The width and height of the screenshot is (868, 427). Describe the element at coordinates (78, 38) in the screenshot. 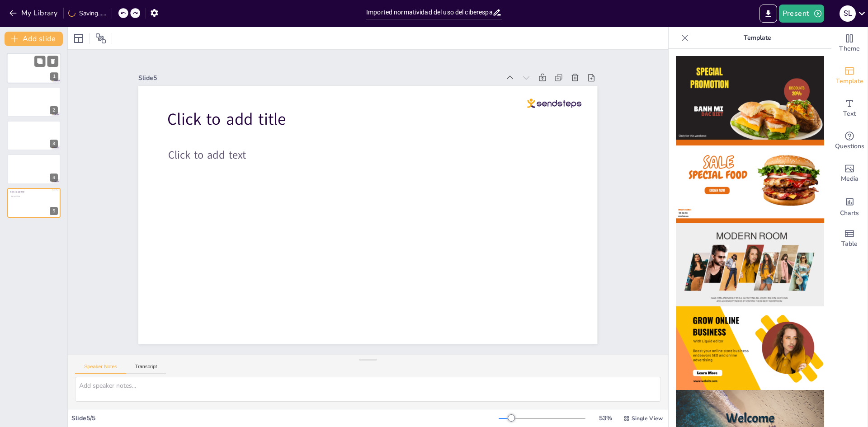

I see `div: Layout` at that location.